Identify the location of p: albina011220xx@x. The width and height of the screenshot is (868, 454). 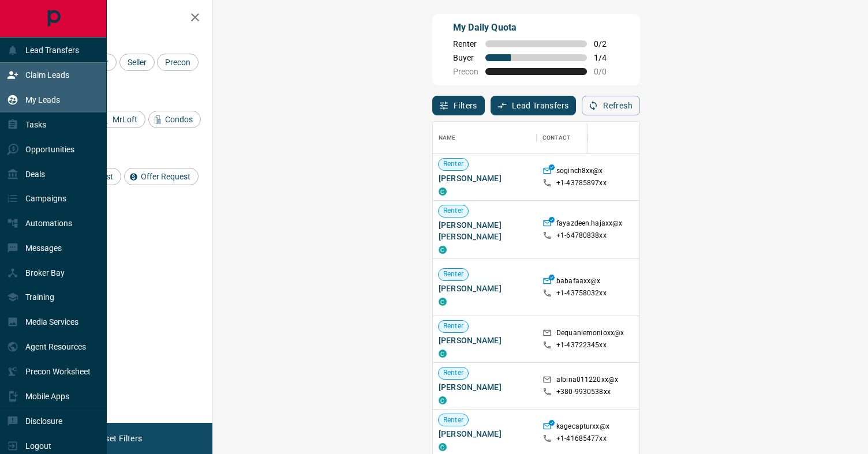
(587, 381).